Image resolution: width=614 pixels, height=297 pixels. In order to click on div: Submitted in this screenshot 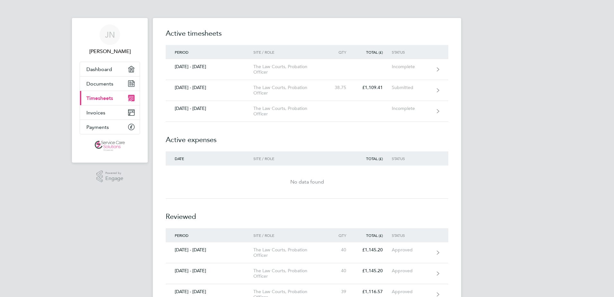, I will do `click(411, 87)`.